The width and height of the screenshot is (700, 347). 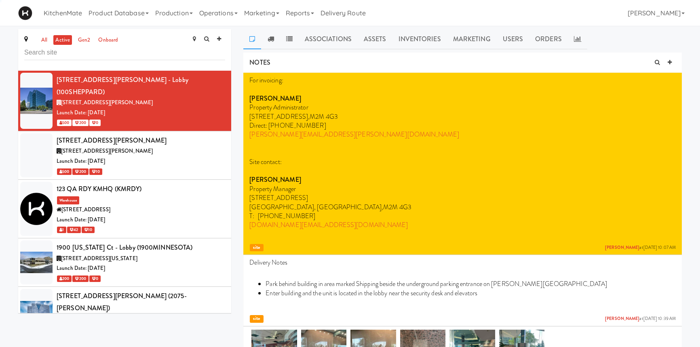 I want to click on li: Park behind building in area marked Shipping beside the underground parking entrance on [PERSON_N..., so click(x=471, y=284).